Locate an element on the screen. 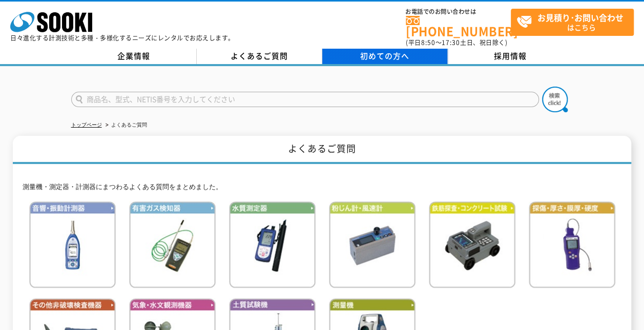  span: 17:30 is located at coordinates (451, 42).